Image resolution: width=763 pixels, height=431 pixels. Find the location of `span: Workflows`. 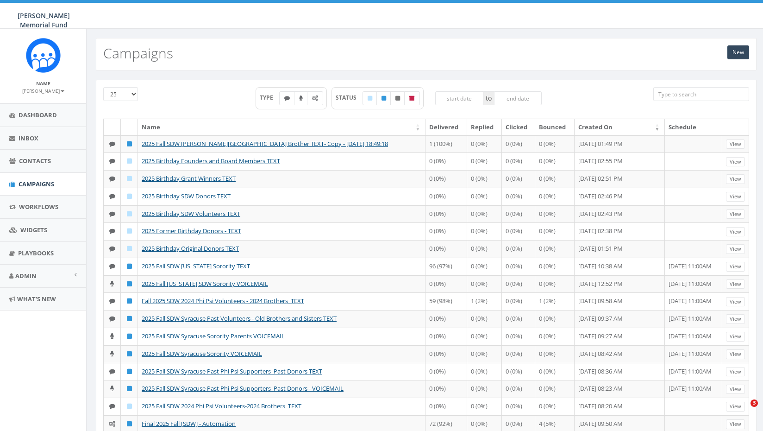

span: Workflows is located at coordinates (38, 207).